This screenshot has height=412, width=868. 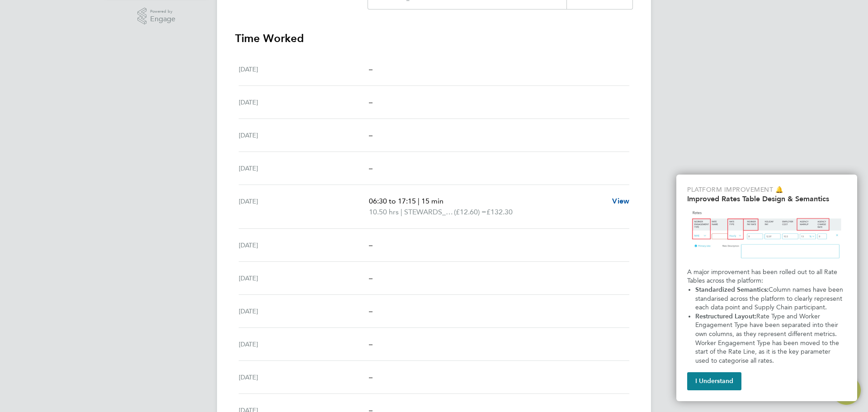 What do you see at coordinates (767, 190) in the screenshot?
I see `p: Platform Improvement 🔔` at bounding box center [767, 190].